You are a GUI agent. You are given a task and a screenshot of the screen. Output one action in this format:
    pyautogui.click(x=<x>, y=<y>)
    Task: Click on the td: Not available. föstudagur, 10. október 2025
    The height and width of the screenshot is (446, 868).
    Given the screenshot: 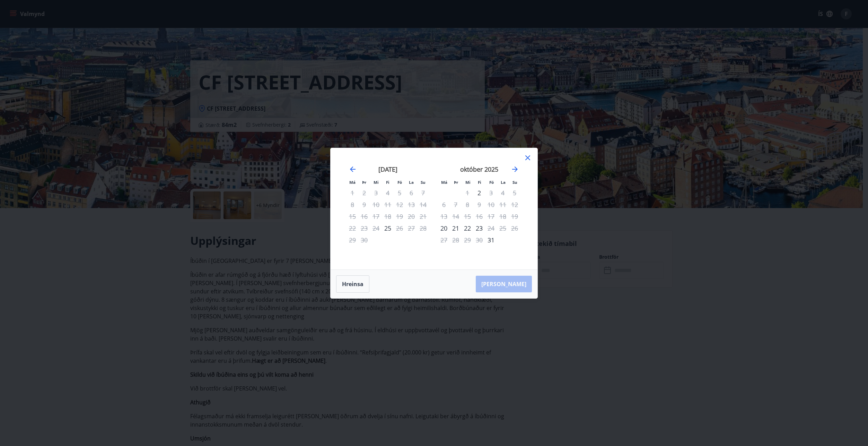 What is the action you would take?
    pyautogui.click(x=491, y=204)
    